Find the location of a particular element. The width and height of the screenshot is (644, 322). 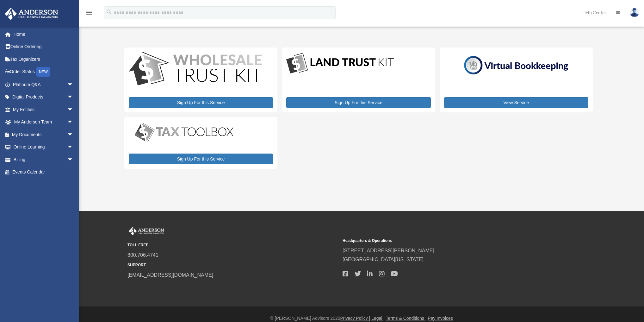

i: search is located at coordinates (109, 12).